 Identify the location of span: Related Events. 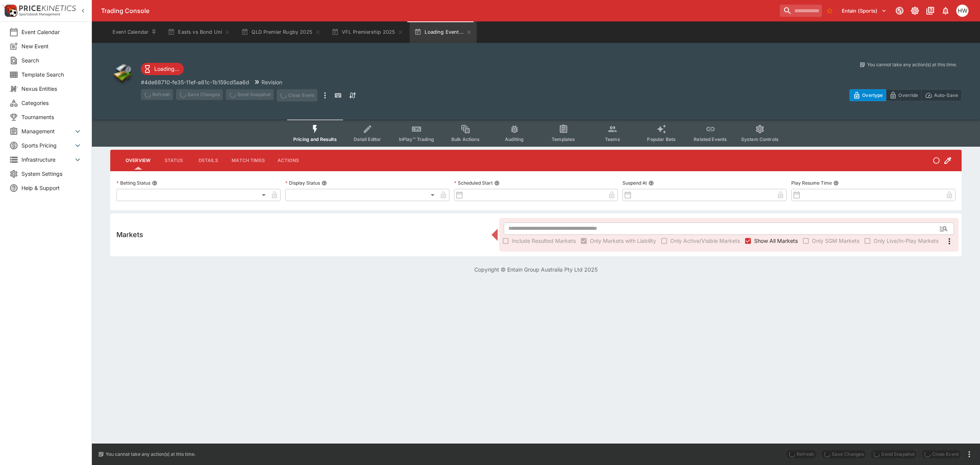
(710, 139).